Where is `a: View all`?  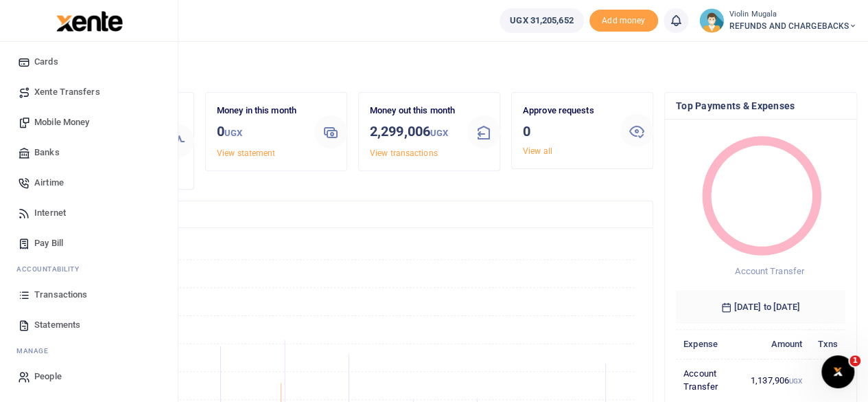
a: View all is located at coordinates (537, 151).